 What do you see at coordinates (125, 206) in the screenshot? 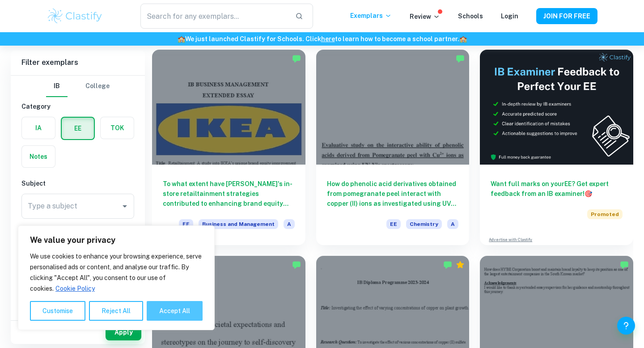
I see `button: Open` at bounding box center [125, 206].